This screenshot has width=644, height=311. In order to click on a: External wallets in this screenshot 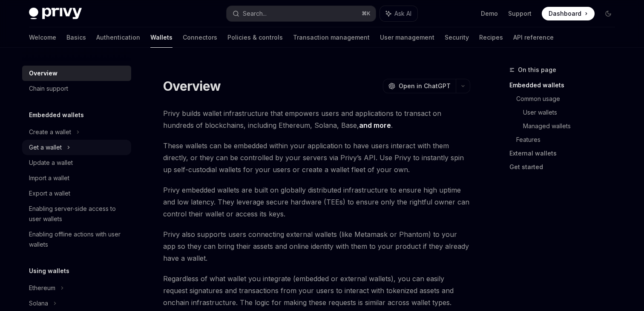, I will do `click(565, 153)`.